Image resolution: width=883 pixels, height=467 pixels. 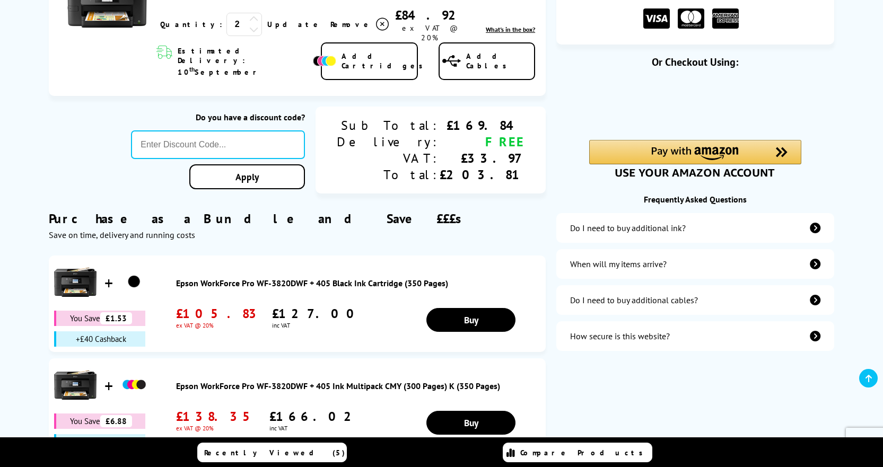 What do you see at coordinates (385, 61) in the screenshot?
I see `span: Add Cartridges` at bounding box center [385, 61].